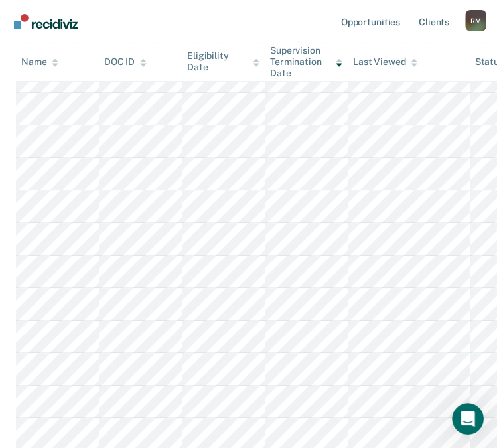  Describe the element at coordinates (46, 21) in the screenshot. I see `img: Recidiviz` at that location.